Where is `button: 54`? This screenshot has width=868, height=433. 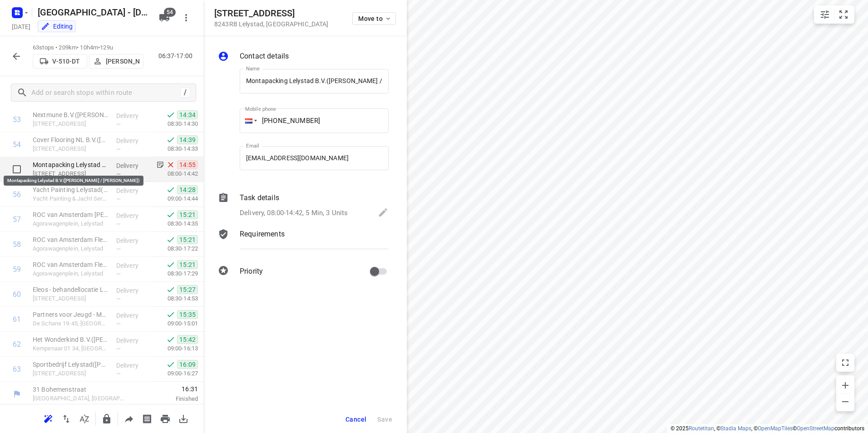
button: 54 is located at coordinates (165, 18).